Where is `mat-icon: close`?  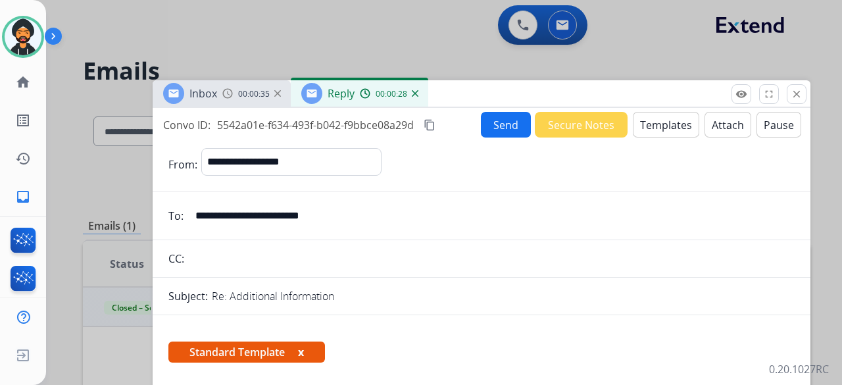 mat-icon: close is located at coordinates (797, 94).